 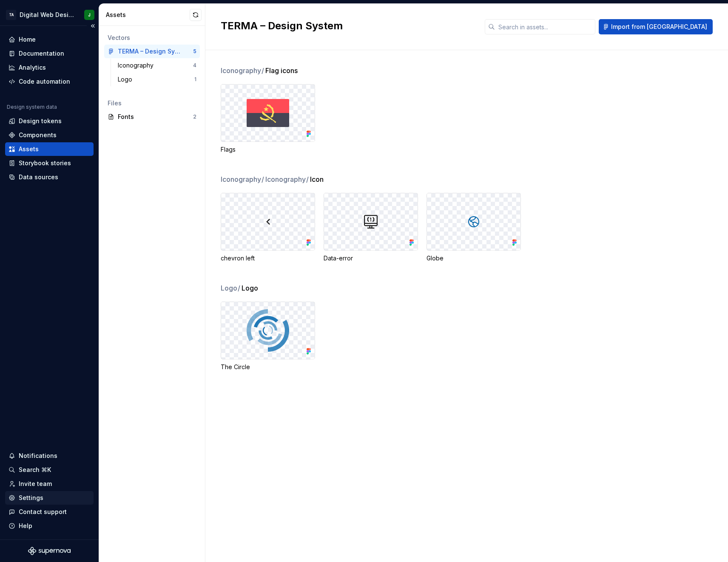 What do you see at coordinates (11, 15) in the screenshot?
I see `div: TA` at bounding box center [11, 15].